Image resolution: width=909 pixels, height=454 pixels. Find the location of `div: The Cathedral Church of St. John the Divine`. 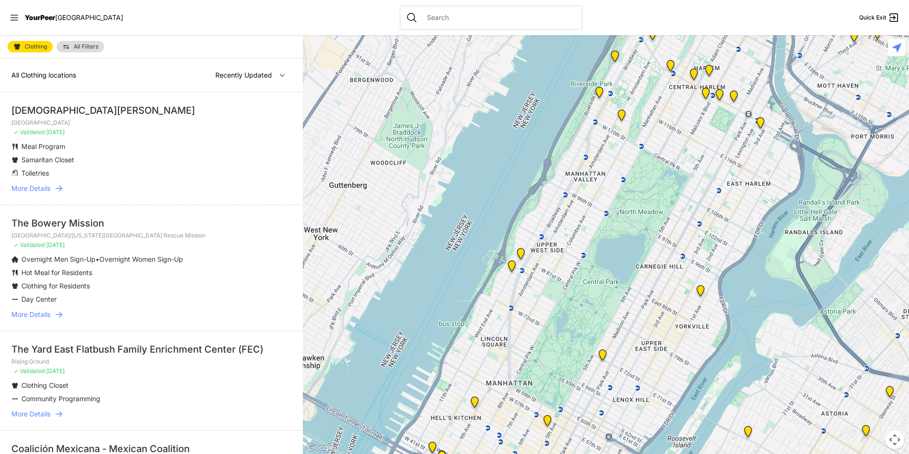

div: The Cathedral Church of St. John the Divine is located at coordinates (621, 117).